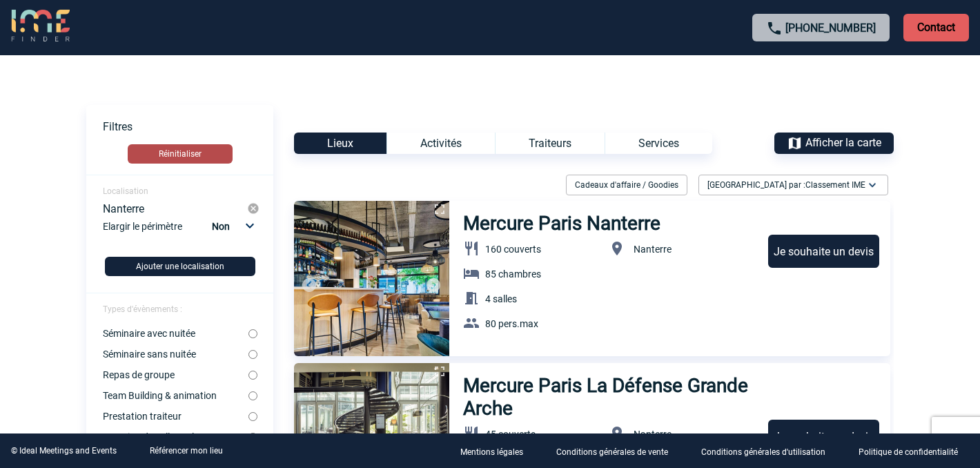 This screenshot has height=468, width=980. What do you see at coordinates (180, 266) in the screenshot?
I see `button: Ajouter une localisation` at bounding box center [180, 266].